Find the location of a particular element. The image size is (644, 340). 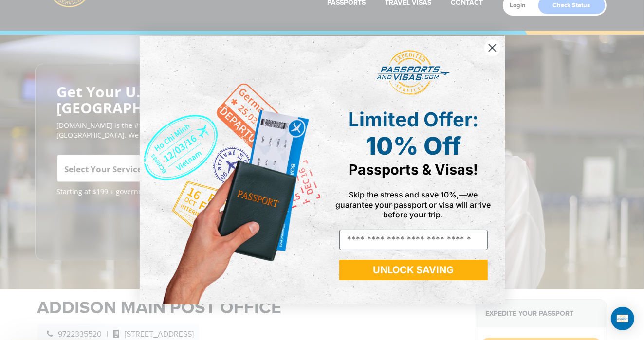

span: 10% Off is located at coordinates (413, 146).